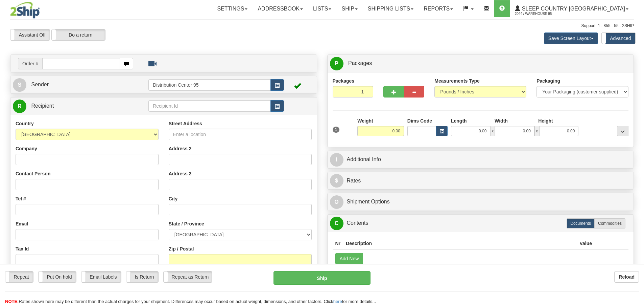  Describe the element at coordinates (481, 181) in the screenshot. I see `a: $Rates` at that location.